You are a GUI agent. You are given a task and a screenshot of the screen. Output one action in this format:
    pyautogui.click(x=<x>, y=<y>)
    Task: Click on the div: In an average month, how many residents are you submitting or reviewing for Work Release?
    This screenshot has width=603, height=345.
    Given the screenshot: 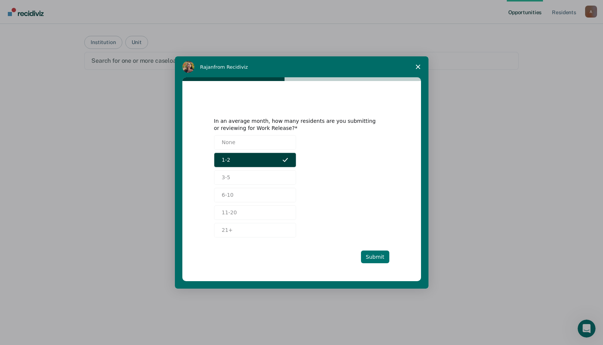 What is the action you would take?
    pyautogui.click(x=296, y=124)
    